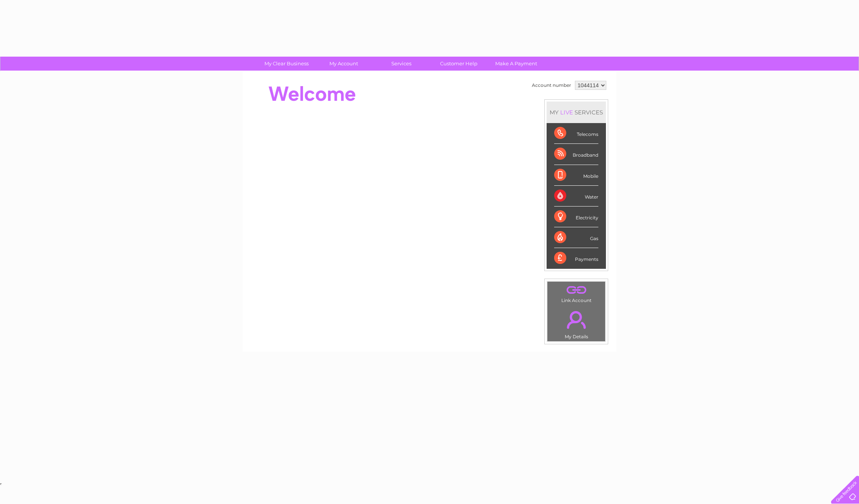  Describe the element at coordinates (286, 64) in the screenshot. I see `a: My Clear Business` at that location.